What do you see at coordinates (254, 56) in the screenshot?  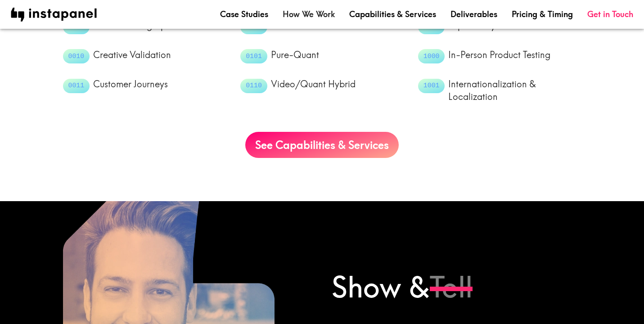 I see `span: 0101` at bounding box center [254, 56].